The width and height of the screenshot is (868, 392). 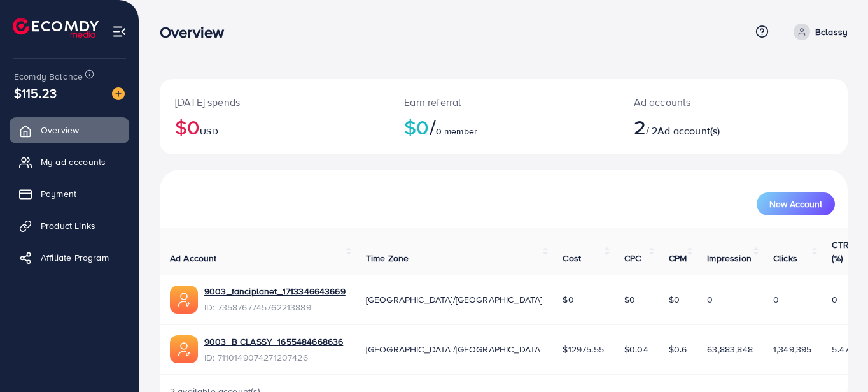 What do you see at coordinates (568, 299) in the screenshot?
I see `span: $0` at bounding box center [568, 299].